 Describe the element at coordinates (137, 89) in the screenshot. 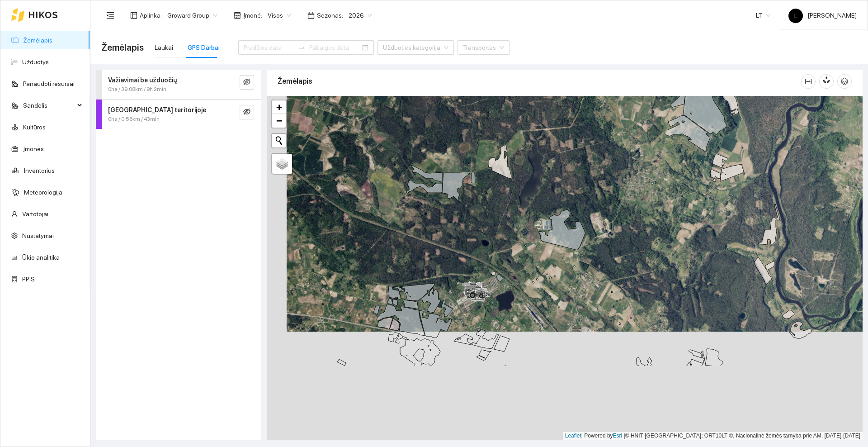

I see `span: 0ha / 39.08km / 9h 2min` at that location.